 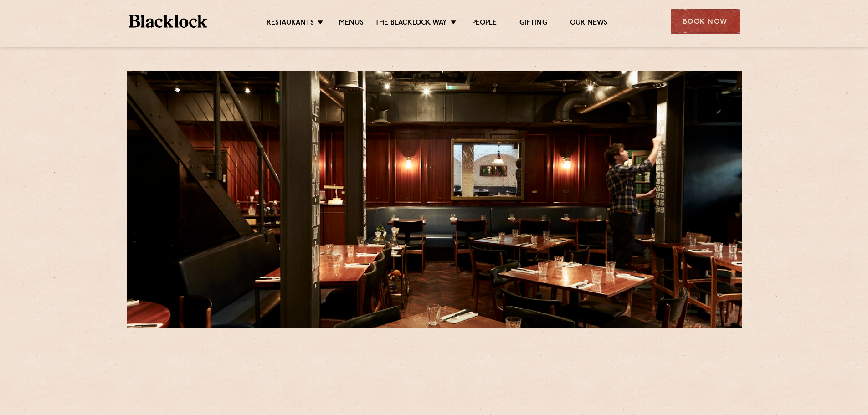 I want to click on a: The Blacklock Way, so click(x=411, y=24).